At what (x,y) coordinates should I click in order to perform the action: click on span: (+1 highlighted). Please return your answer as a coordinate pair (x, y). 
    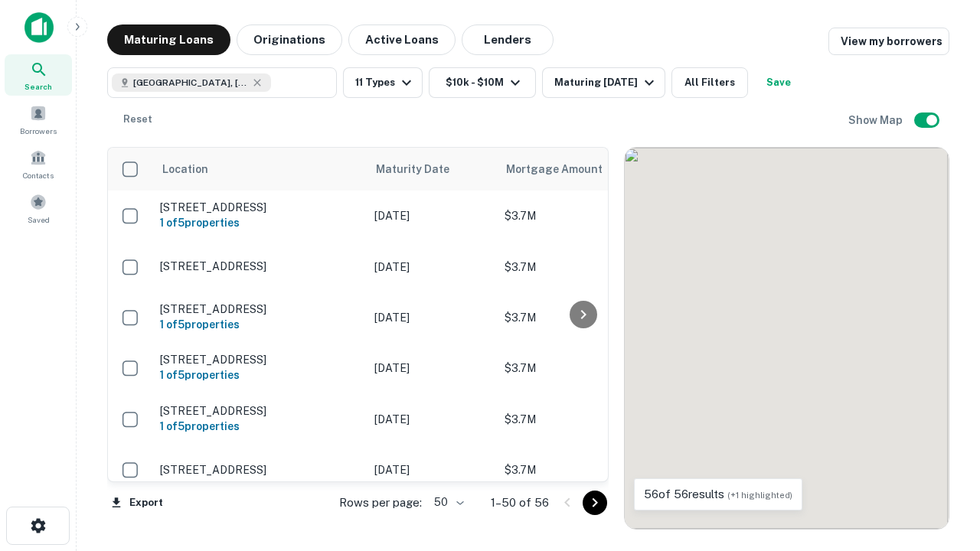
    Looking at the image, I should click on (760, 495).